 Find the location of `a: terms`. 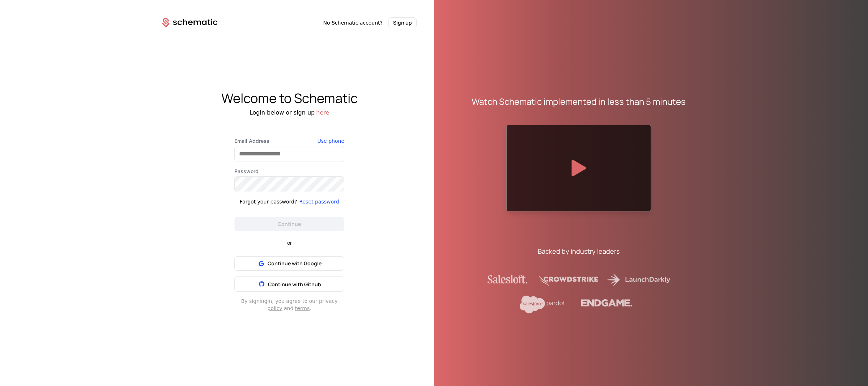

a: terms is located at coordinates (303, 308).